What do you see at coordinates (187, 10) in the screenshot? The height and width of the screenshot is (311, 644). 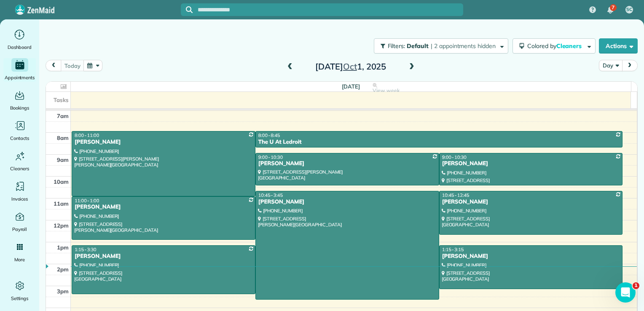 I see `button: Focus search` at bounding box center [187, 10].